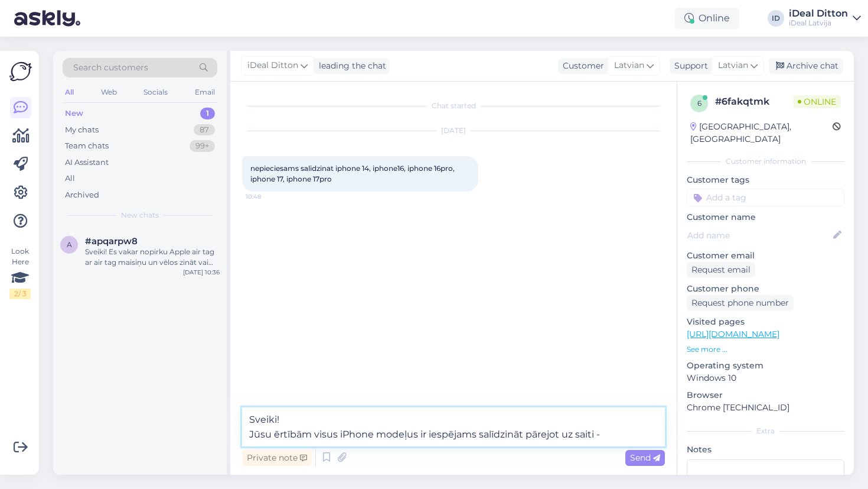 The width and height of the screenshot is (868, 489). What do you see at coordinates (740, 303) in the screenshot?
I see `div: Request phone number` at bounding box center [740, 303].